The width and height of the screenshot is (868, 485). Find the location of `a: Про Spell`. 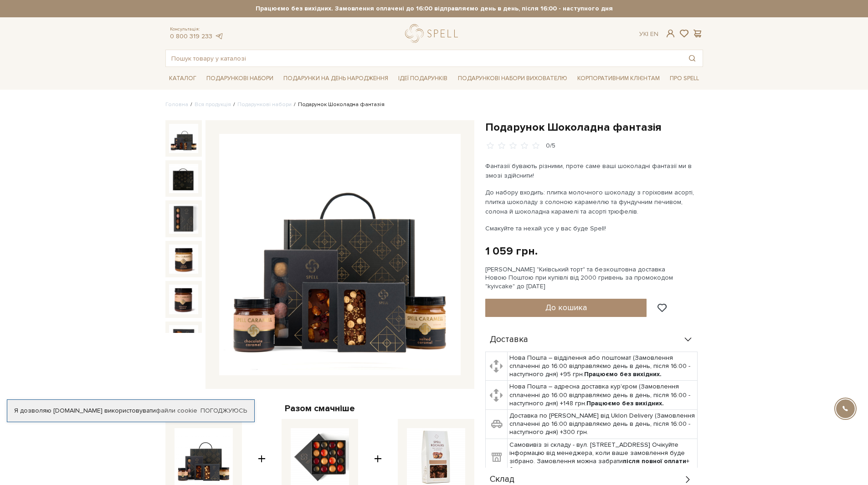

a: Про Spell is located at coordinates (685, 78).